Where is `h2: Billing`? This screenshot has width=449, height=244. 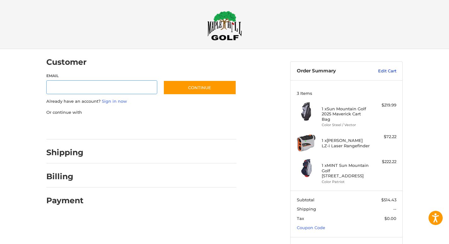
h2: Billing is located at coordinates (65, 176).